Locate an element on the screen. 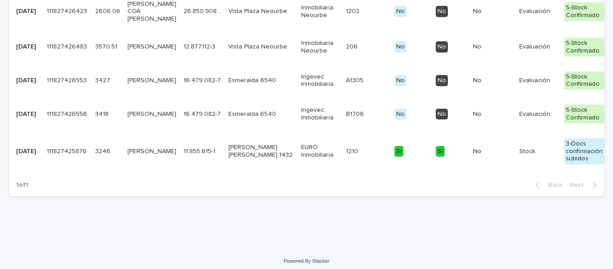  div: 3-Docs confirmación subidos is located at coordinates (585, 151).